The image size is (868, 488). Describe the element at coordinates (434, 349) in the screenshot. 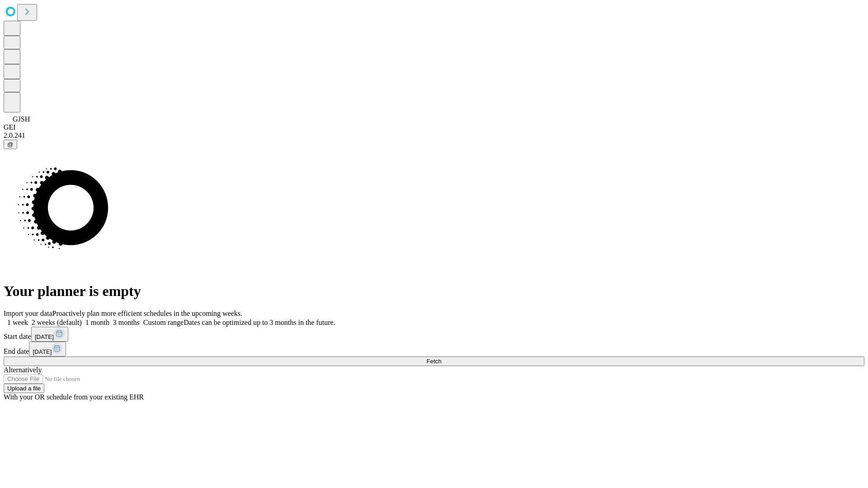

I see `div: End date` at that location.